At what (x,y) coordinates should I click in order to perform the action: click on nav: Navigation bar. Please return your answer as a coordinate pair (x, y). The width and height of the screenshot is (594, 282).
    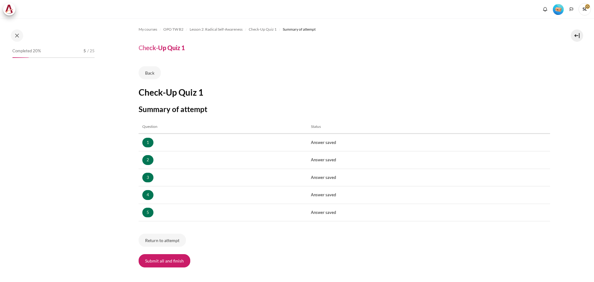
    Looking at the image, I should click on (345, 29).